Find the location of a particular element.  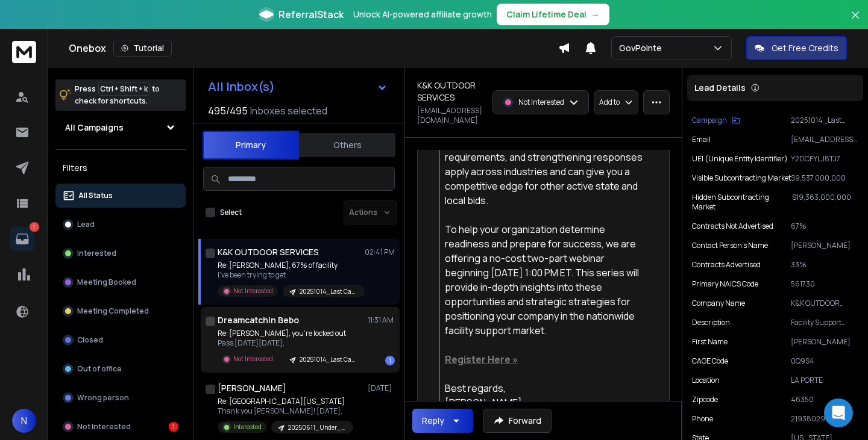

p: Wrong person is located at coordinates (103, 398).